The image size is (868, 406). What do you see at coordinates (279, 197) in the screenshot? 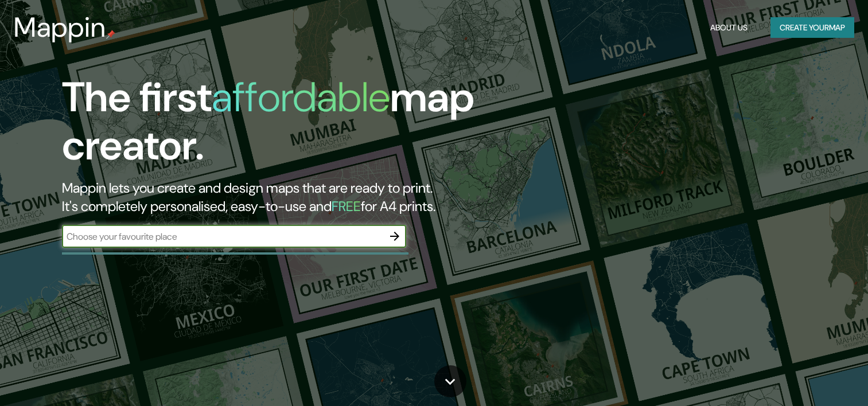
I see `h2: Mappin lets you create and design maps that are ready to print. It's completely personalised, eas...` at bounding box center [279, 197].